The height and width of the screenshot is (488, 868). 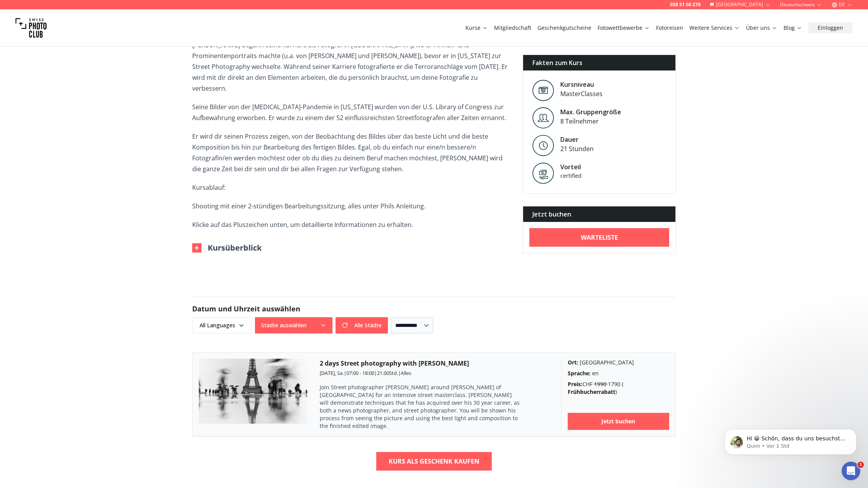 What do you see at coordinates (761, 27) in the screenshot?
I see `a: Über uns` at bounding box center [761, 27].